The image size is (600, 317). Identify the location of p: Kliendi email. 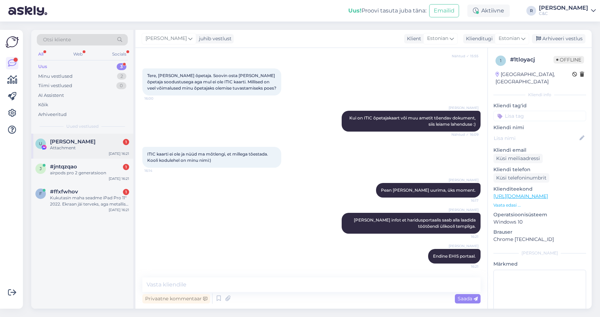
(539, 150).